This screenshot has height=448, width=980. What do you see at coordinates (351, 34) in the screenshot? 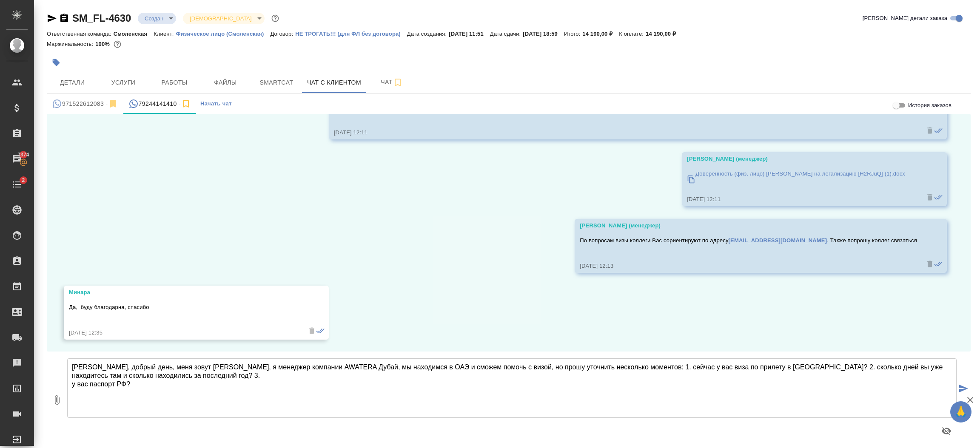
I see `p: НЕ ТРОГАТЬ!!! (для ФЛ без договора)` at bounding box center [351, 34].